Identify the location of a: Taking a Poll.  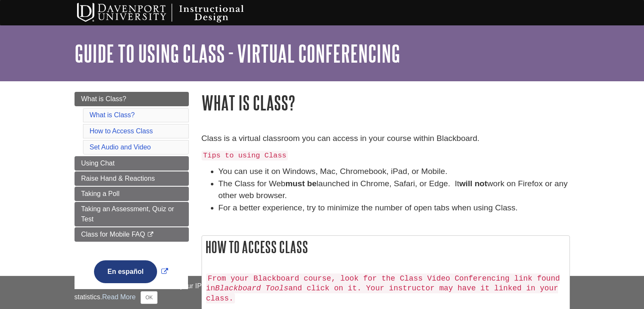
(131, 194).